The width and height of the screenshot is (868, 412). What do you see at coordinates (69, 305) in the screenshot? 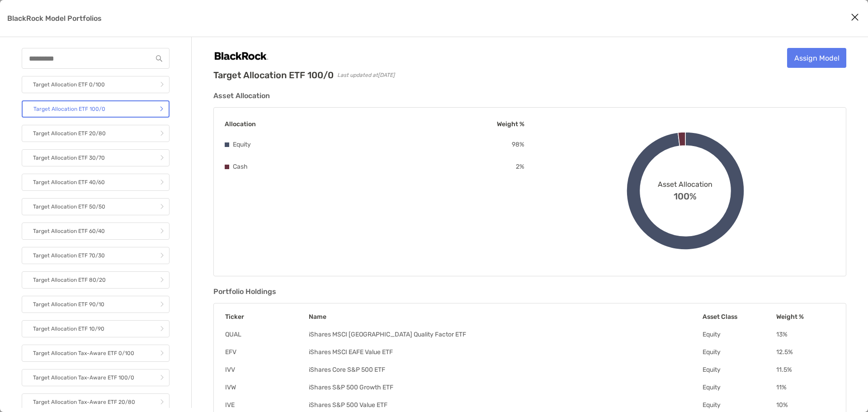
I see `p: Target Allocation ETF 90/10` at bounding box center [69, 305].